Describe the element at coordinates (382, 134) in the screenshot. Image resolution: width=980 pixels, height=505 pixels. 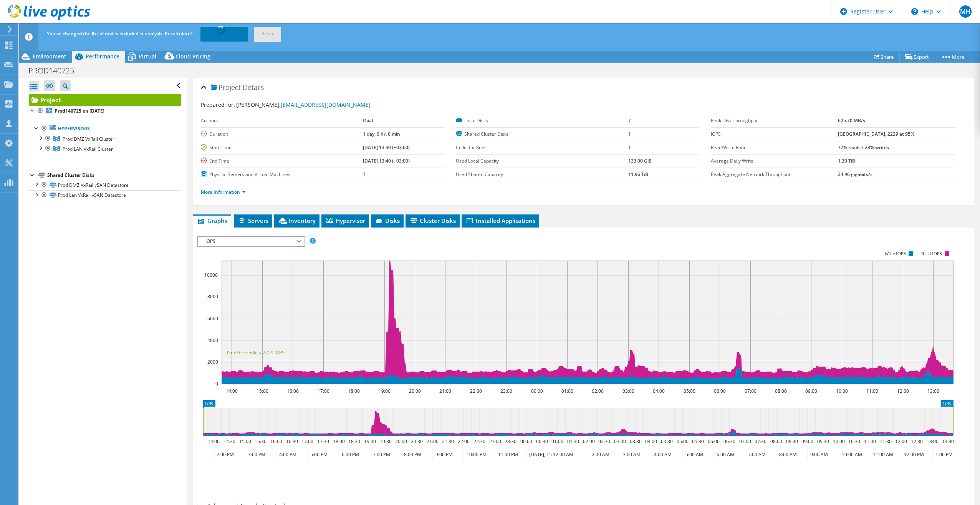
I see `b: 1 day, 0 hr, 0 min` at that location.